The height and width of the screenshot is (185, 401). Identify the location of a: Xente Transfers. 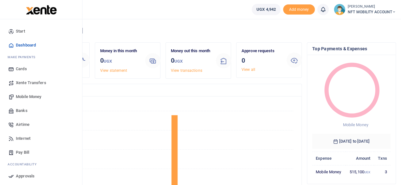
(41, 83).